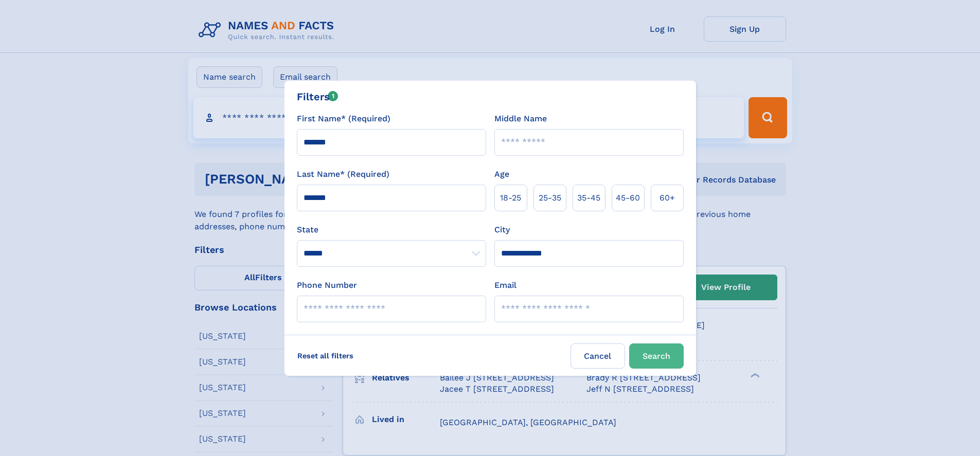 The width and height of the screenshot is (980, 456). Describe the element at coordinates (656, 355) in the screenshot. I see `button: Search` at that location.